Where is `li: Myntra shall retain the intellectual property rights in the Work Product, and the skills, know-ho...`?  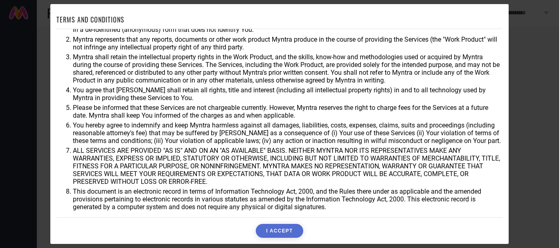
li: Myntra shall retain the intellectual property rights in the Work Product, and the skills, know-ho... is located at coordinates (288, 69).